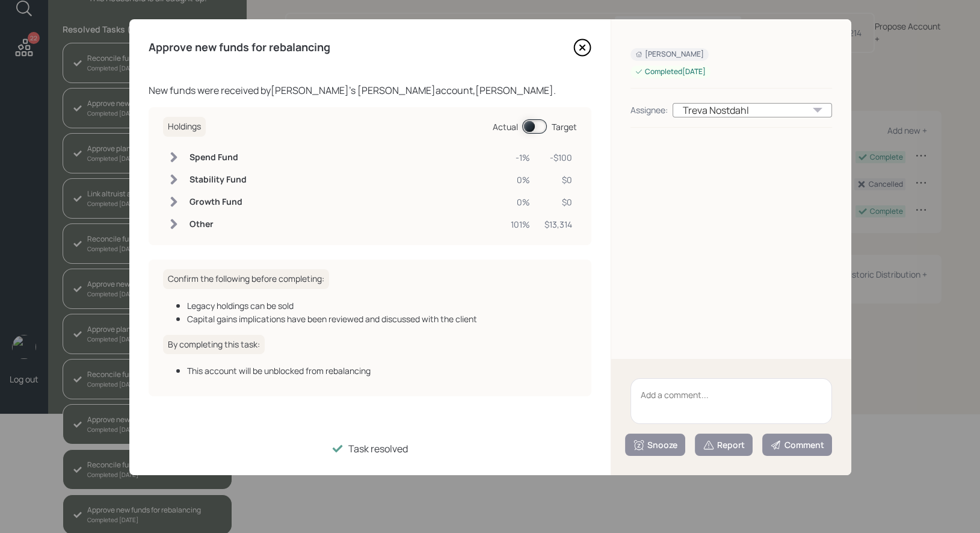  What do you see at coordinates (382, 370) in the screenshot?
I see `div: This account will be unblocked from rebalancing` at bounding box center [382, 370].